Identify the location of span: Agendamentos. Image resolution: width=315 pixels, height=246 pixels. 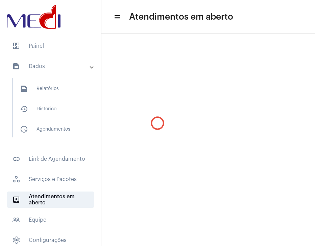
(50, 129).